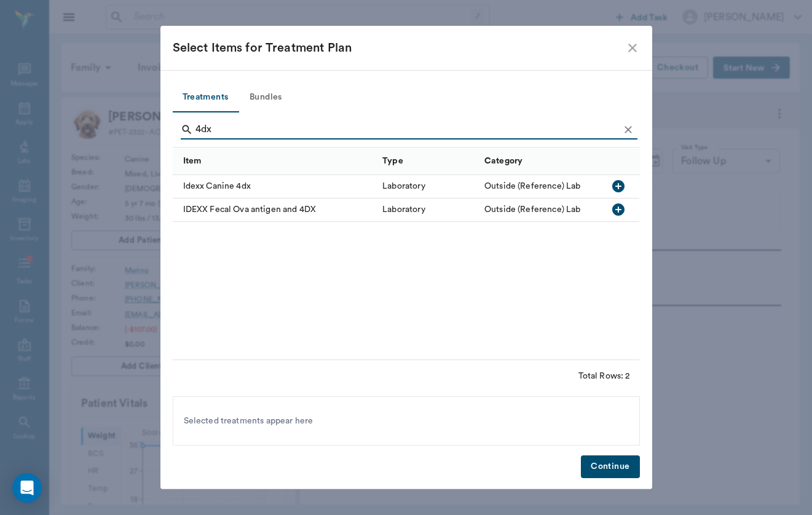  Describe the element at coordinates (248, 421) in the screenshot. I see `span: Selected treatments appear here` at that location.